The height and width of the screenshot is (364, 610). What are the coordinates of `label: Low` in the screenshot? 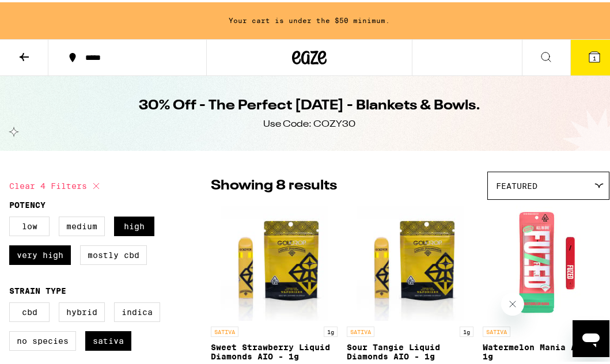 It's located at (30, 224).